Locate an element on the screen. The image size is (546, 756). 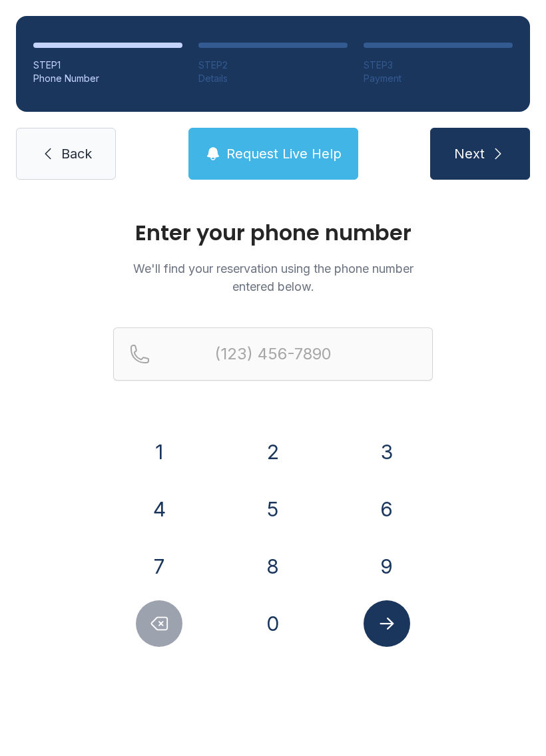
div: Phone Number is located at coordinates (108, 79).